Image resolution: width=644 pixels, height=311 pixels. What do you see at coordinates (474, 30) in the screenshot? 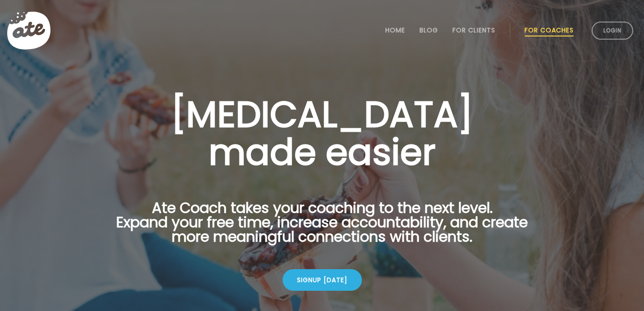
I see `a: For Clients` at bounding box center [474, 30].